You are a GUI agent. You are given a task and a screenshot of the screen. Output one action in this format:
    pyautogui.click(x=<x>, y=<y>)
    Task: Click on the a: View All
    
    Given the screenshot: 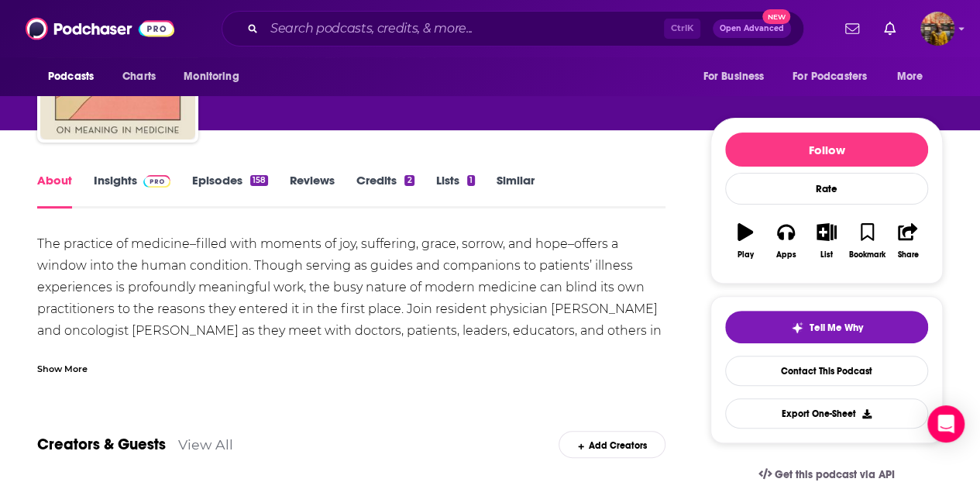 What is the action you would take?
    pyautogui.click(x=205, y=443)
    